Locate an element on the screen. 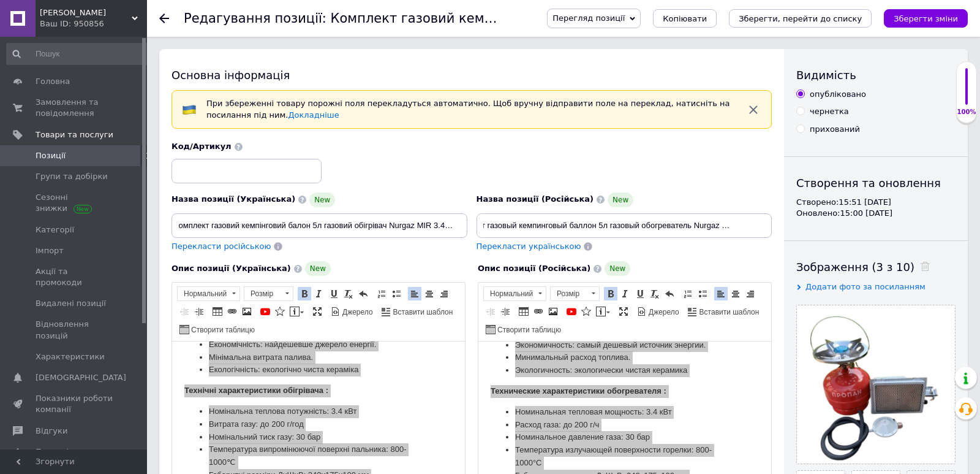 The height and width of the screenshot is (474, 980). span: При збереженні товару порожні поля перекладуться автоматично. Щоб вручну відправити поле на перек... is located at coordinates (468, 109).